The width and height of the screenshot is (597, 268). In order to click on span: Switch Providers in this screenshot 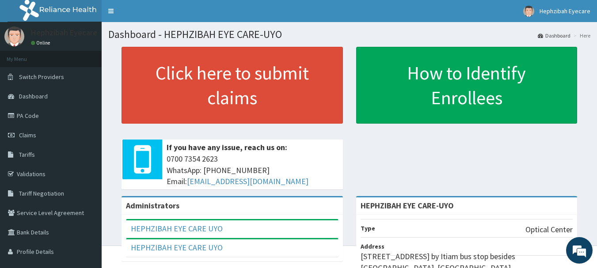, I will do `click(42, 77)`.